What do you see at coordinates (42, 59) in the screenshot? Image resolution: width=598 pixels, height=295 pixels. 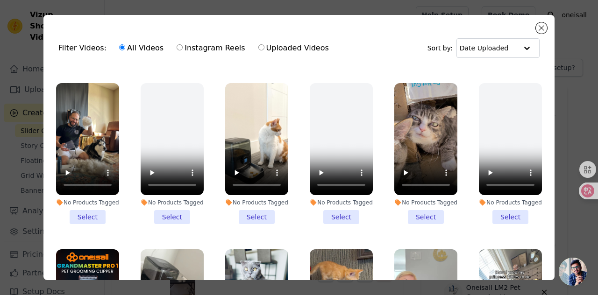 I see `img: tab_domain_overview_orange.svg` at bounding box center [42, 59].